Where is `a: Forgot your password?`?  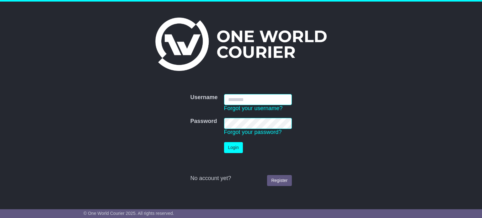
a: Forgot your password? is located at coordinates (253, 132).